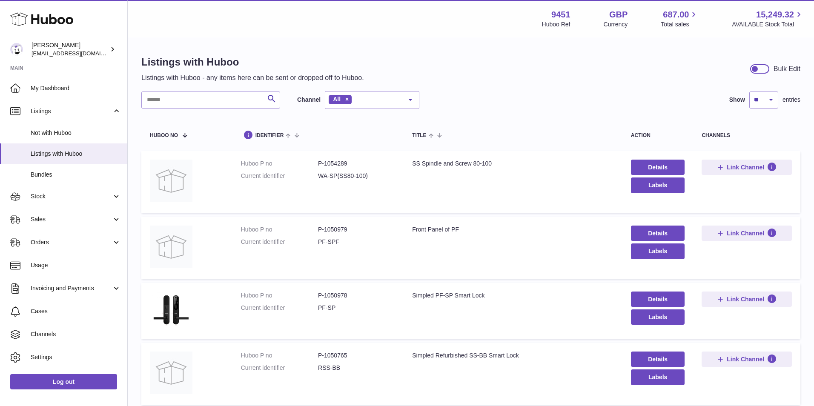  Describe the element at coordinates (356, 368) in the screenshot. I see `dd: RSS-BB` at that location.